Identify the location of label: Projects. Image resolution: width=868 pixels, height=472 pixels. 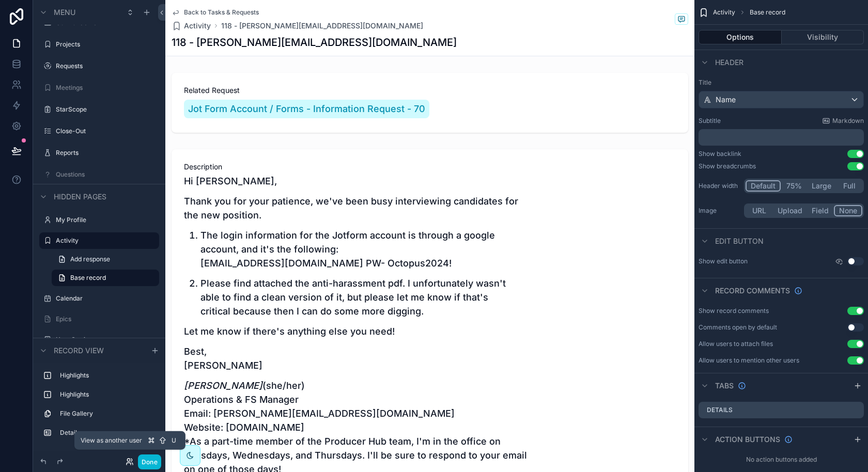
(106, 44).